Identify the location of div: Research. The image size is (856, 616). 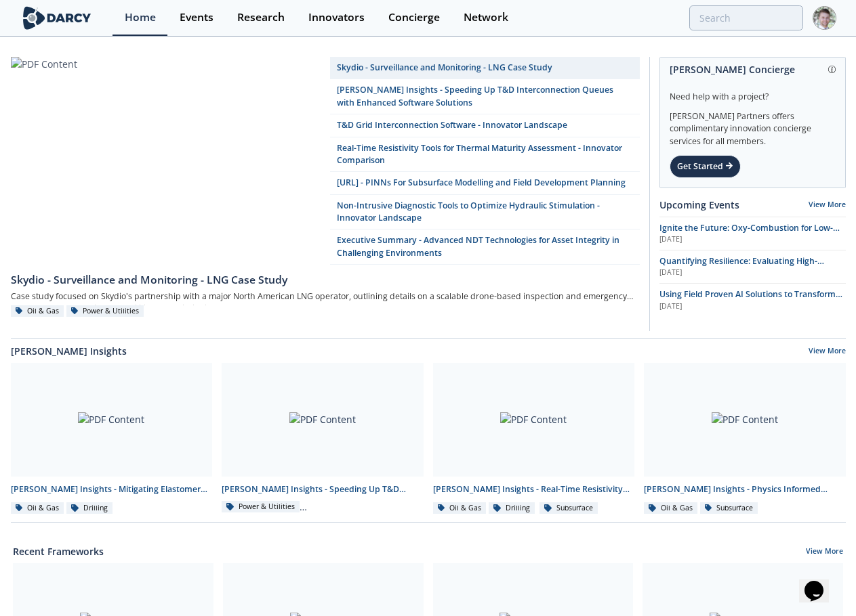
(261, 18).